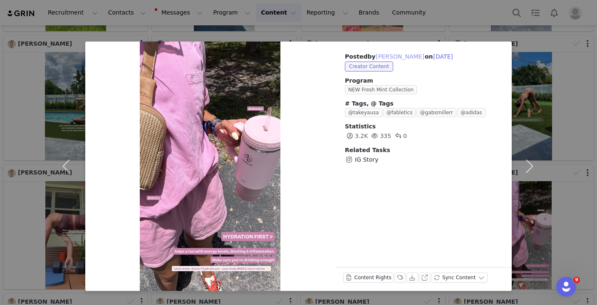 This screenshot has width=597, height=305. I want to click on span: 3.2K, so click(356, 136).